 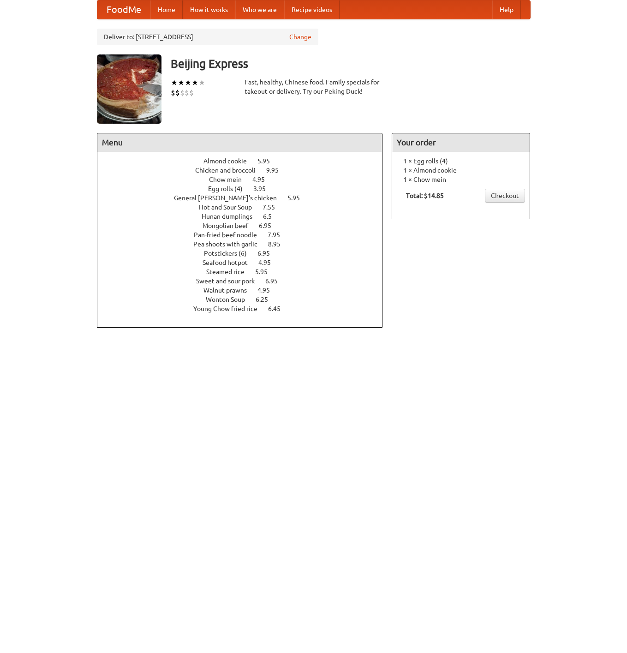 What do you see at coordinates (230, 244) in the screenshot?
I see `span: Pea shoots with garlic` at bounding box center [230, 244].